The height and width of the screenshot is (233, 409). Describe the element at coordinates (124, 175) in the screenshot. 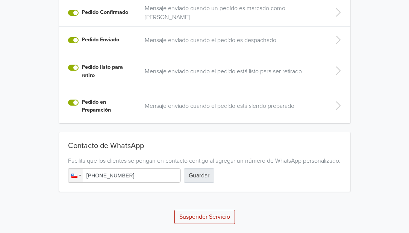

I see `input: 1 (702) 123-4567` at that location.